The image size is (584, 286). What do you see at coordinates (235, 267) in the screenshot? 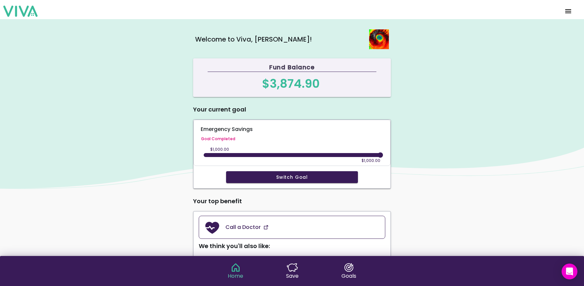
I see `img: singleWord.home` at bounding box center [235, 267].